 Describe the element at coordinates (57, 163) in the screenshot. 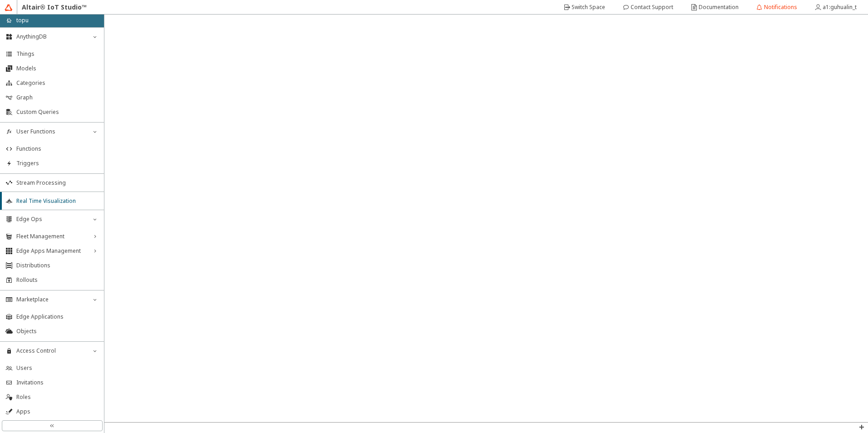

I see `span: Triggers` at that location.